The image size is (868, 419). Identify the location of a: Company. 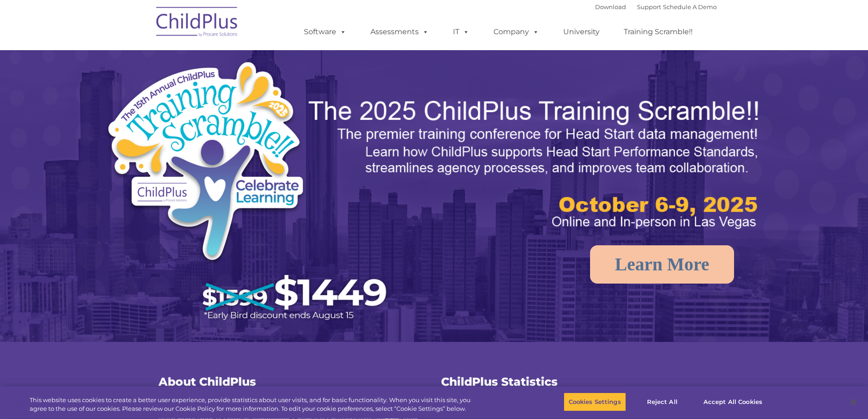
(517, 32).